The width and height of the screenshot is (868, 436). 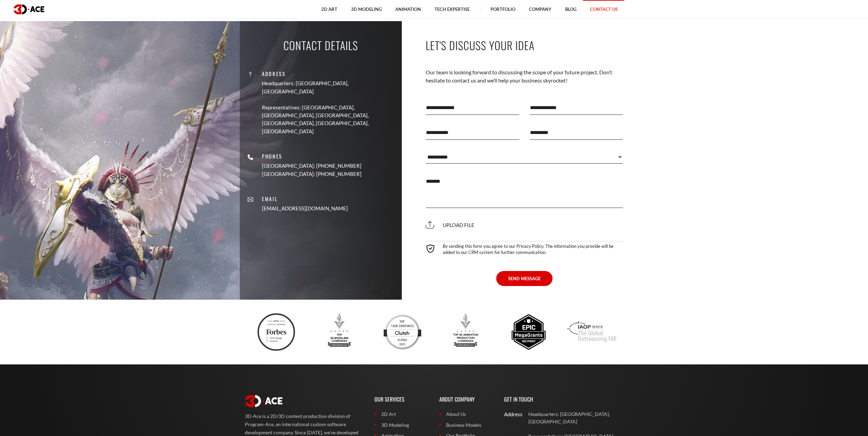 What do you see at coordinates (312, 156) in the screenshot?
I see `p: Phones` at bounding box center [312, 156].